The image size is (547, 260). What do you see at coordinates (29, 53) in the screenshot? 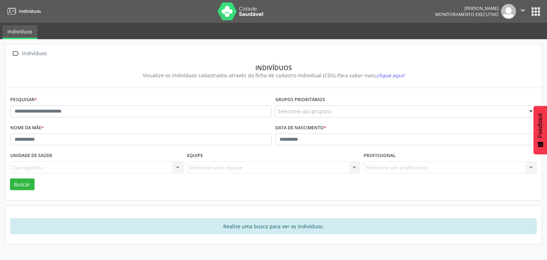
I see `a:  Indivíduos` at bounding box center [29, 53].